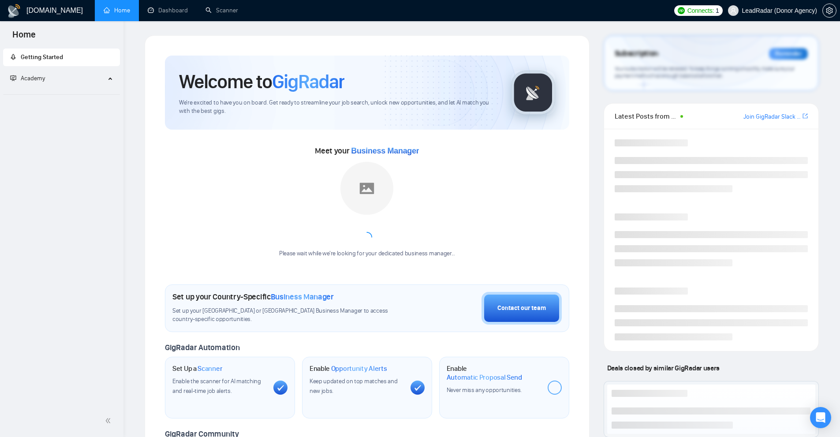 This screenshot has height=437, width=840. Describe the element at coordinates (663, 368) in the screenshot. I see `span: Deals closed by similar GigRadar users` at that location.